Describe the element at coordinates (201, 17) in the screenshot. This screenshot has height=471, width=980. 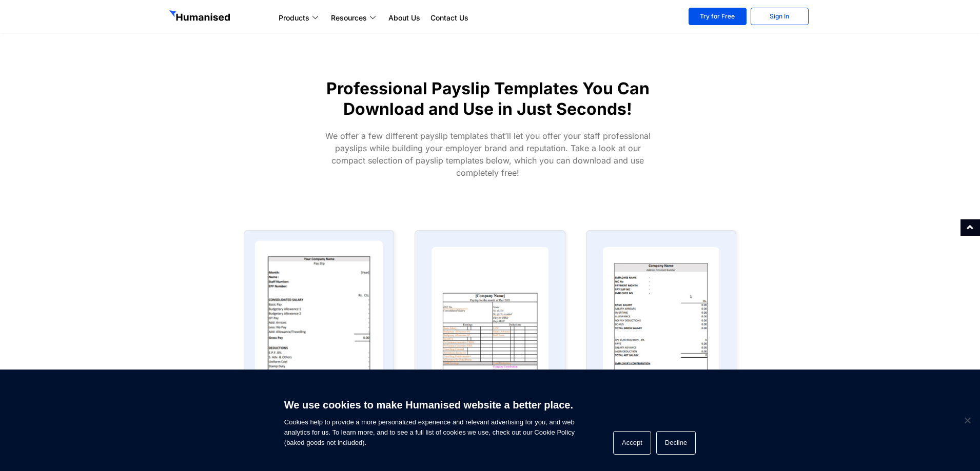
I see `img: GetHumanised Logo` at that location.